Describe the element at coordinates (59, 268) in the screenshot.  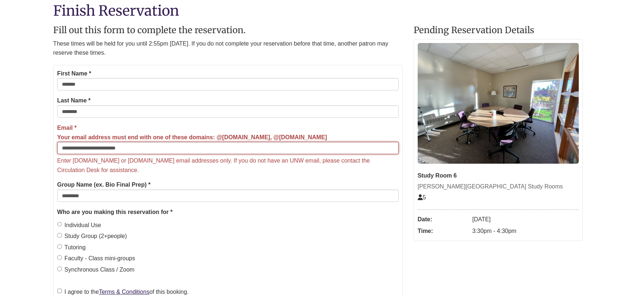
I see `input: Synchronous Class / Zoom` at that location.